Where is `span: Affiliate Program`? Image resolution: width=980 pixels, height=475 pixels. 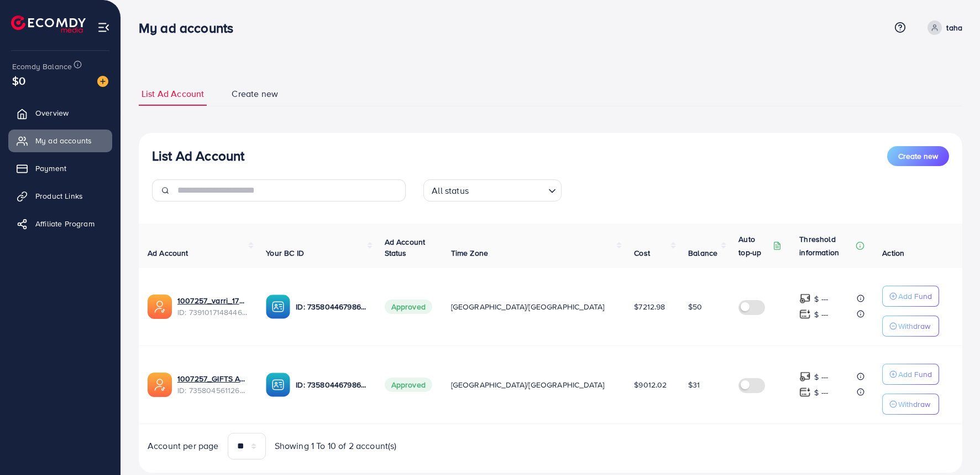
span: Affiliate Program is located at coordinates (65, 224).